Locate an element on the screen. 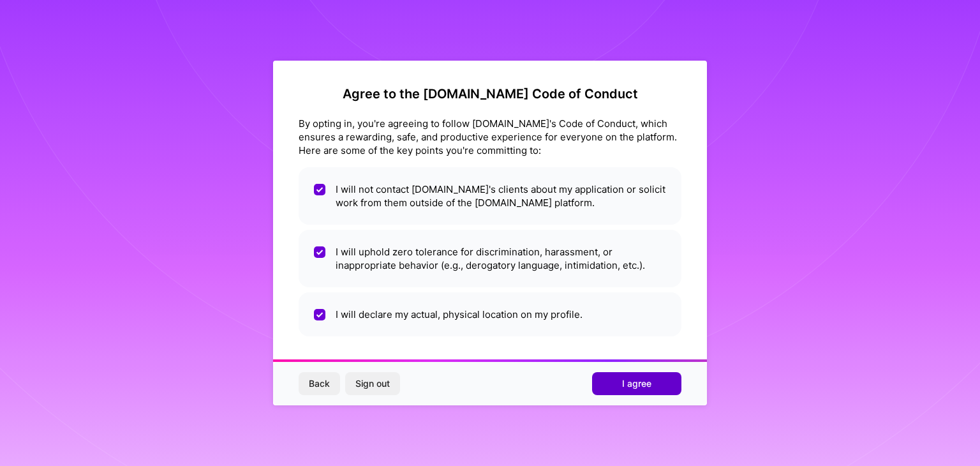 Image resolution: width=980 pixels, height=466 pixels. li: I will declare my actual, physical location on my profile. is located at coordinates (490, 314).